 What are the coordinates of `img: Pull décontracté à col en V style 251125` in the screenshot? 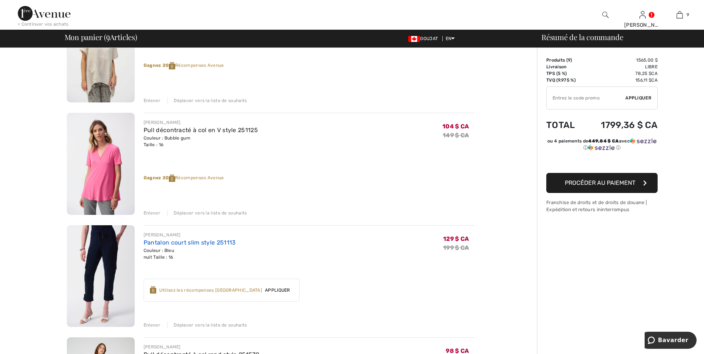 It's located at (101, 164).